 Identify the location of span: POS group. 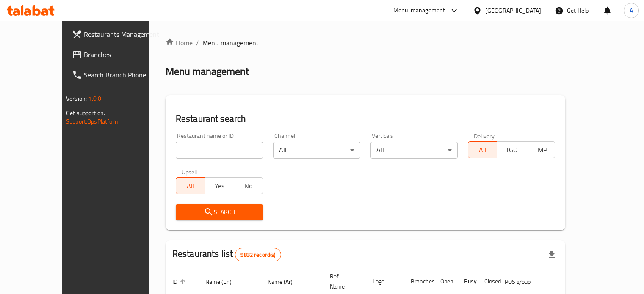
(523, 282).